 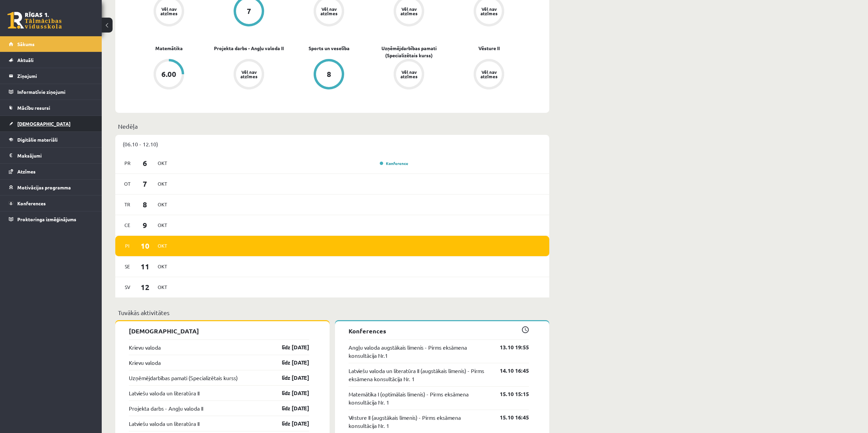 What do you see at coordinates (509, 347) in the screenshot?
I see `a: 13.10 19:55` at bounding box center [509, 347].